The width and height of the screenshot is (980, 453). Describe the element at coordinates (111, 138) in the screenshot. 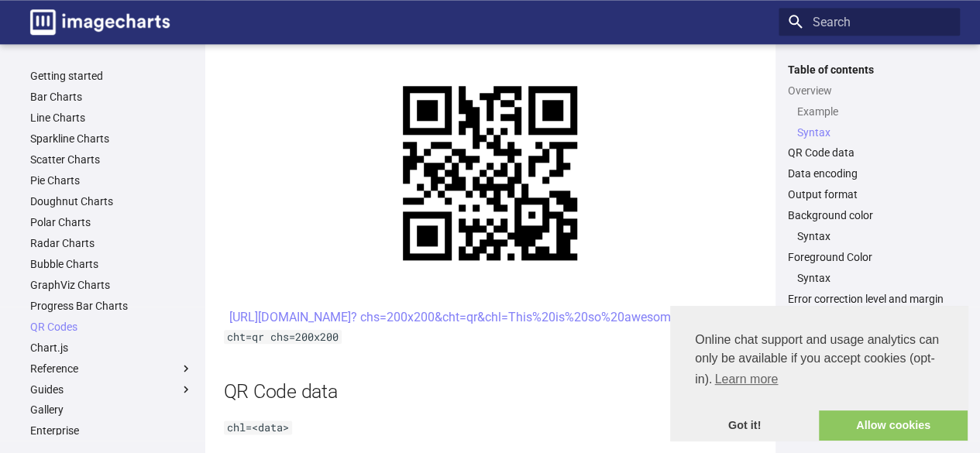

I see `a: Sparkline Charts` at that location.